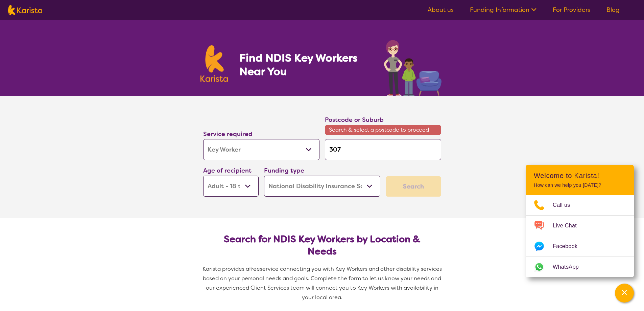 The image size is (644, 311). Describe the element at coordinates (383, 150) in the screenshot. I see `input: Type` at that location.